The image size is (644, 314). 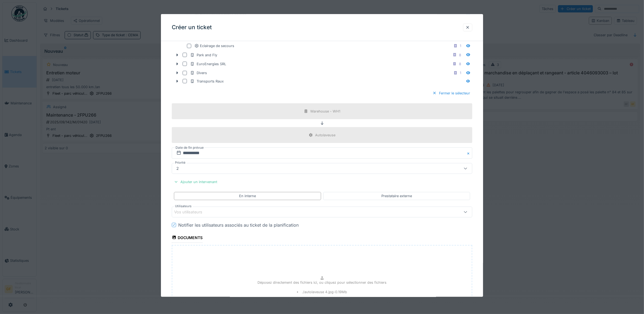 I want to click on label: Utilisateurs, so click(x=183, y=206).